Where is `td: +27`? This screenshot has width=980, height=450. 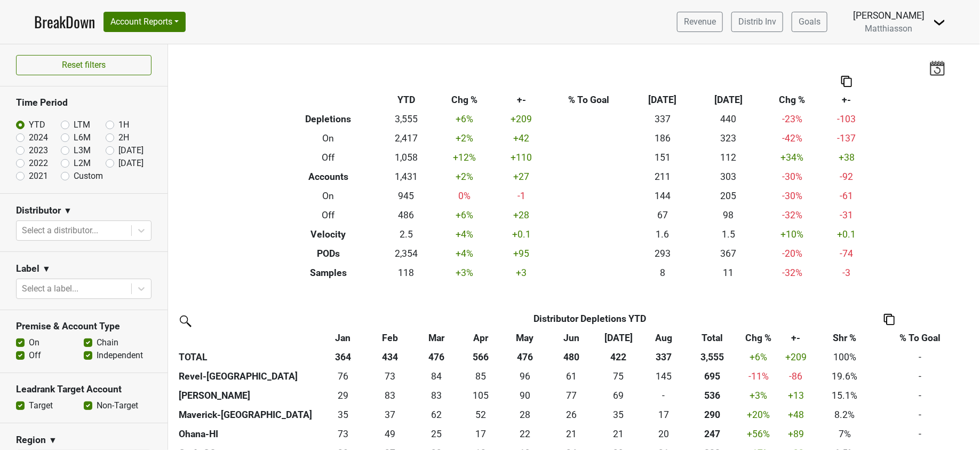 td: +27 is located at coordinates (522, 177).